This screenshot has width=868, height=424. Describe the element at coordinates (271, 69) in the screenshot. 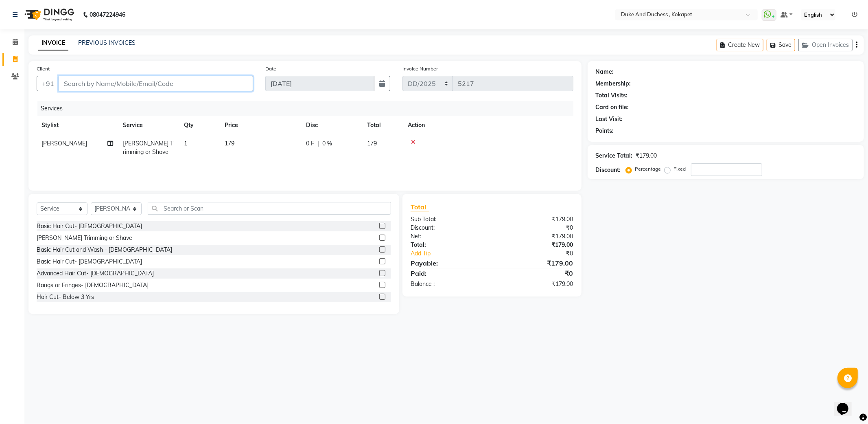

I see `label: Date` at that location.